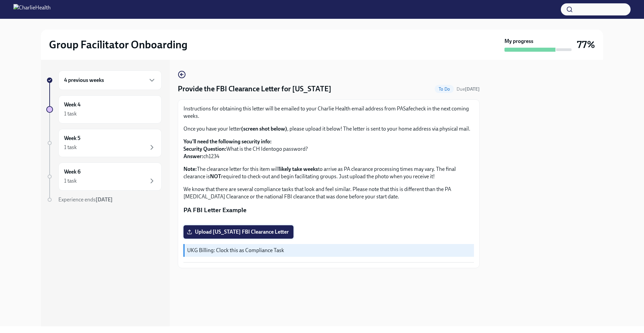  What do you see at coordinates (329, 112) in the screenshot?
I see `p: Instructions for obtaining this letter will be emailed to your Charlie Health email address from ...` at bounding box center [329, 112].